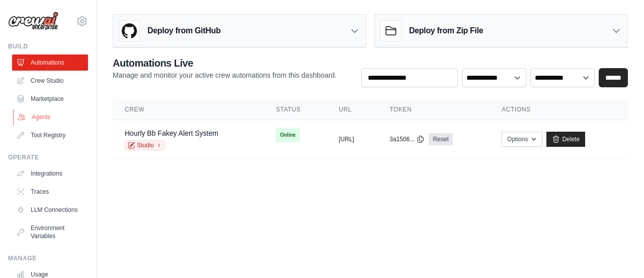  I want to click on a: Hourly Bb Fakey Alert System, so click(171, 133).